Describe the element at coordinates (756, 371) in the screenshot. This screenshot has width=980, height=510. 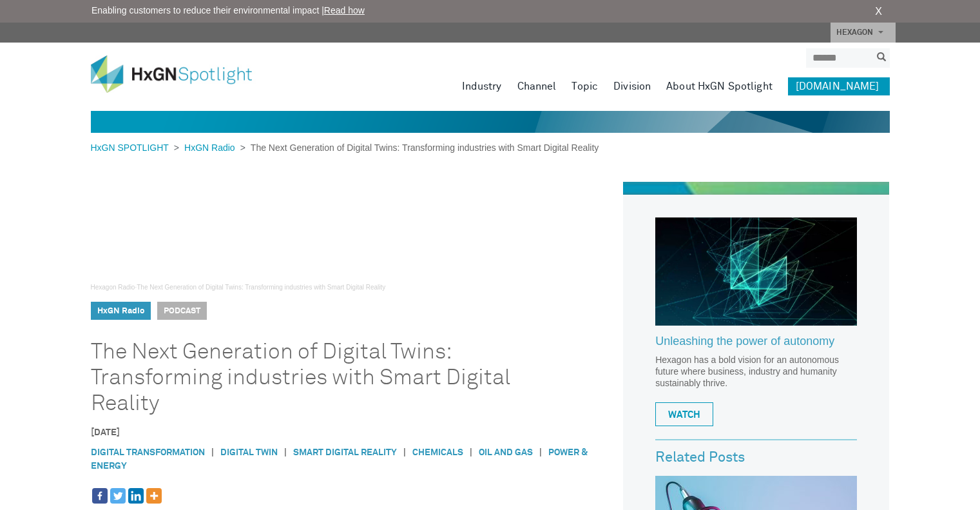
I see `p: Hexagon has a bold vision for an autonomous future where business, industry and humanity sustaina...` at that location.